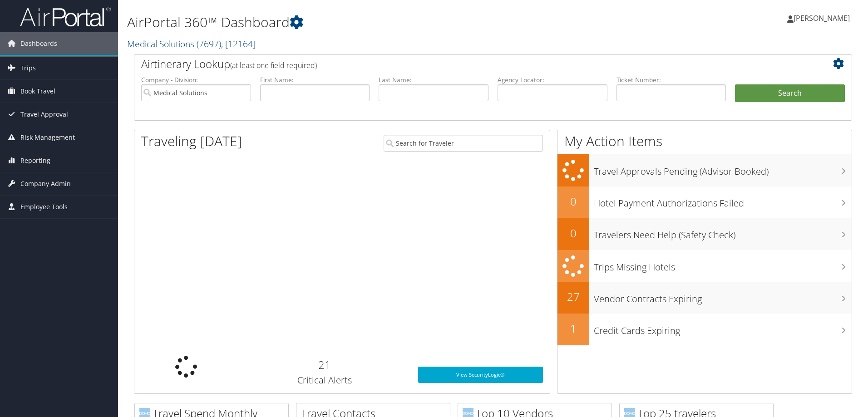 This screenshot has width=868, height=417. I want to click on span: , [ 12164 ], so click(238, 43).